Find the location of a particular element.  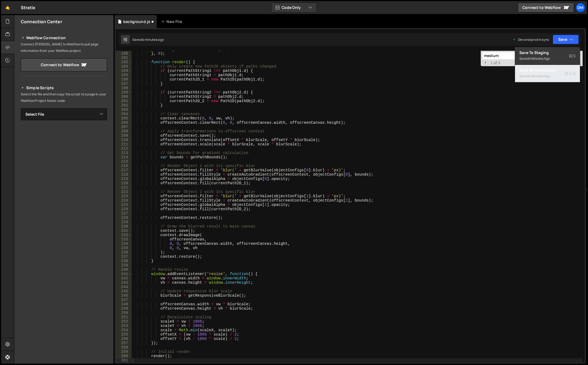

div: 252 is located at coordinates (123, 321).